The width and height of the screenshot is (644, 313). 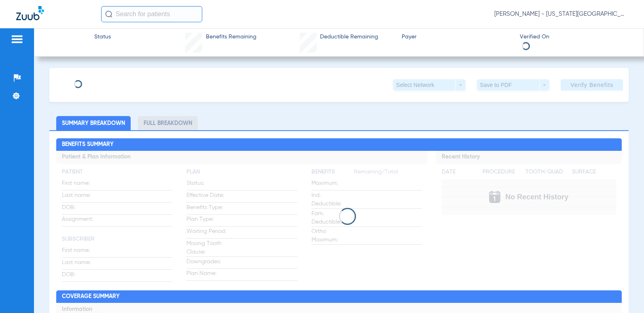 What do you see at coordinates (30, 13) in the screenshot?
I see `img: Zuub Logo` at bounding box center [30, 13].